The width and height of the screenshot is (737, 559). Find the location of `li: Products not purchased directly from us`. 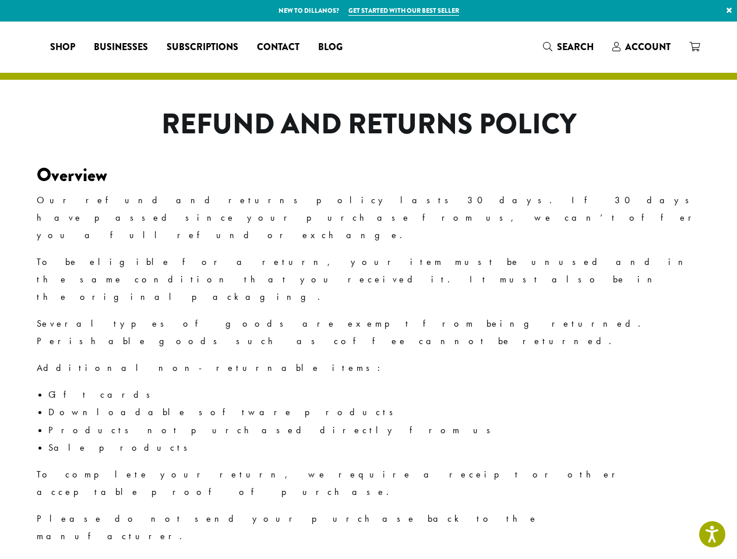

li: Products not purchased directly from us is located at coordinates (374, 430).